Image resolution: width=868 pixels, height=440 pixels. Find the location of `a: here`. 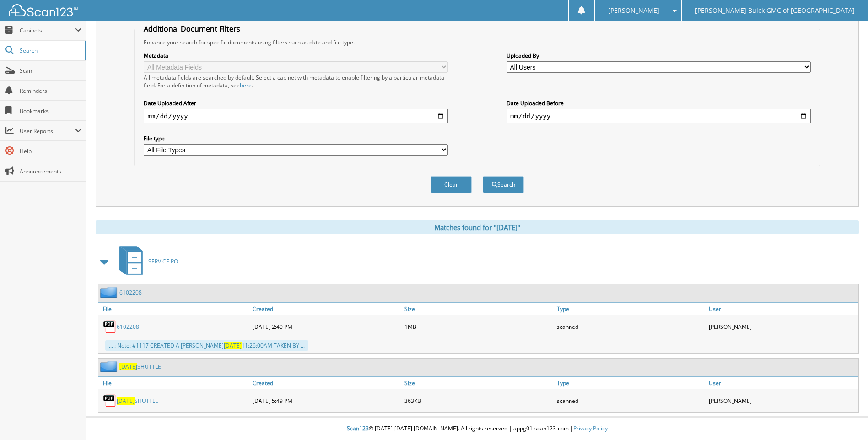

a: here is located at coordinates (246, 85).